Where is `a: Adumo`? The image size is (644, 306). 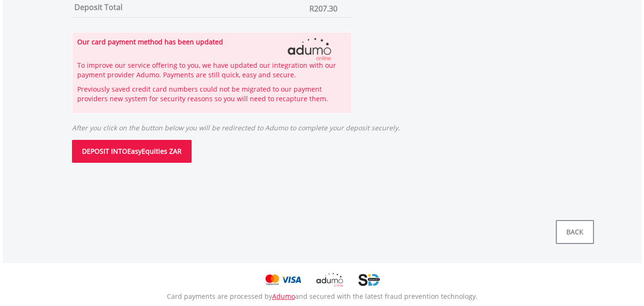
a: Adumo is located at coordinates (284, 296).